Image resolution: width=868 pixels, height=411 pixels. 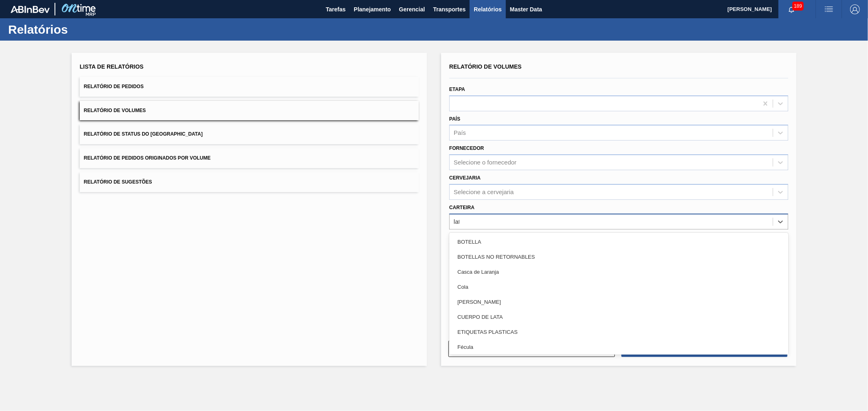 I want to click on span: Master Data, so click(x=526, y=9).